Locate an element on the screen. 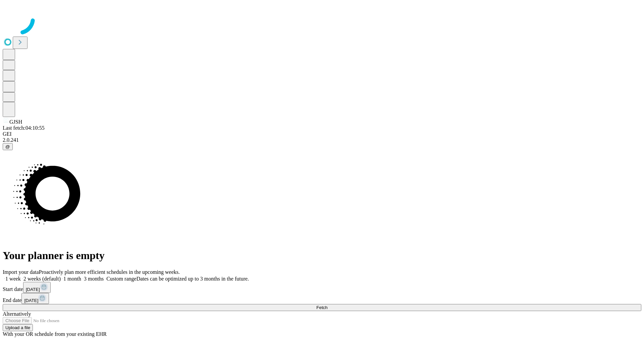 This screenshot has width=644, height=362. span: Alternatively is located at coordinates (17, 314).